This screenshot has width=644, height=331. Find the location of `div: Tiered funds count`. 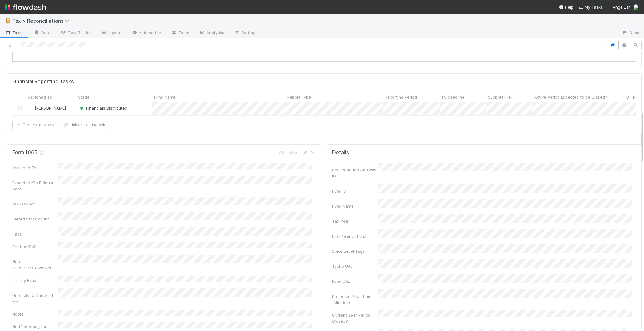

div: Tiered funds count is located at coordinates (35, 219).